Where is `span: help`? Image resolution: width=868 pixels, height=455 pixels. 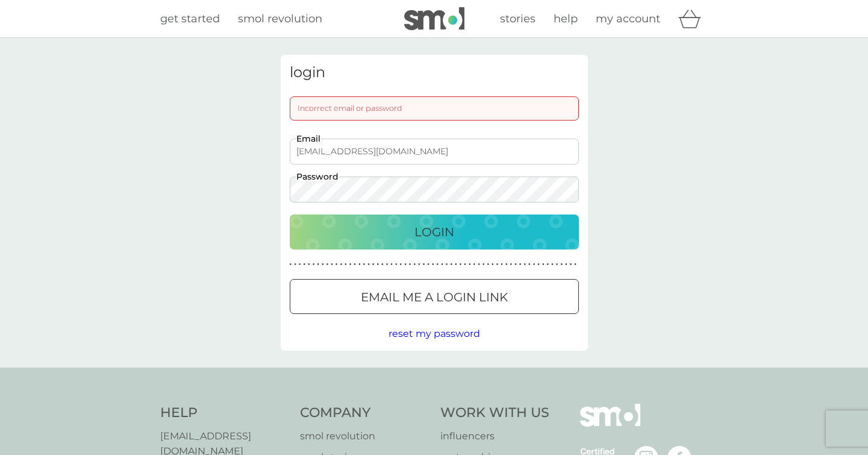
span: help is located at coordinates (565, 19).